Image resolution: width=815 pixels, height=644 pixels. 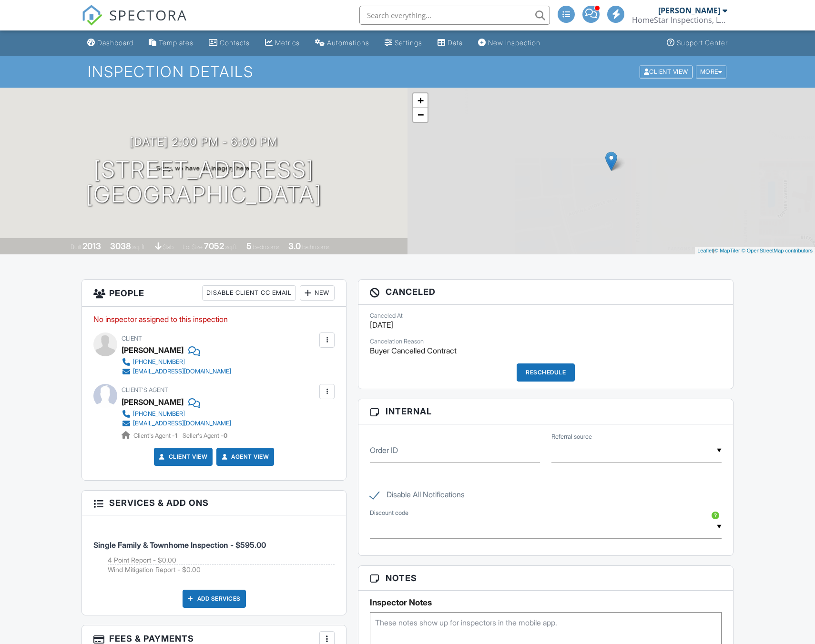 I want to click on span: Single Family & Townhome Inspection - $595.00, so click(x=179, y=545).